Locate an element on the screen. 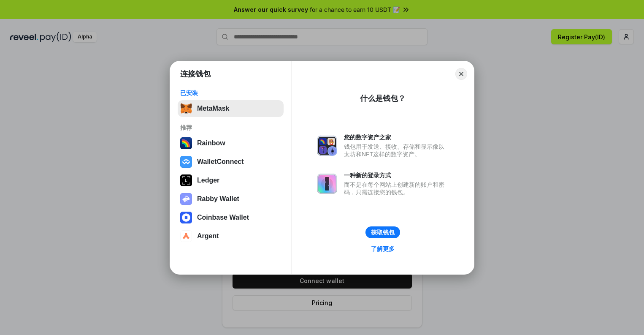  div: 推荐 is located at coordinates (231, 127).